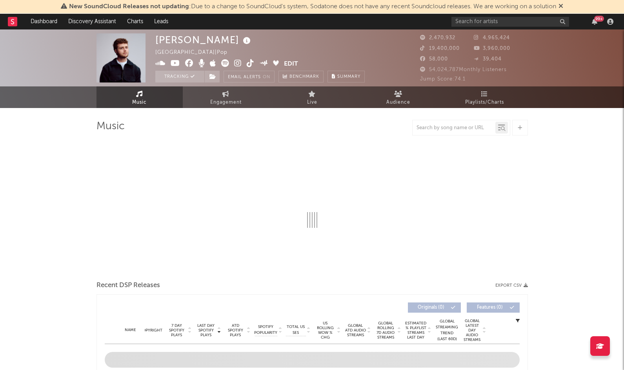  I want to click on span: 54,024,787 Monthly Listeners, so click(463, 69).